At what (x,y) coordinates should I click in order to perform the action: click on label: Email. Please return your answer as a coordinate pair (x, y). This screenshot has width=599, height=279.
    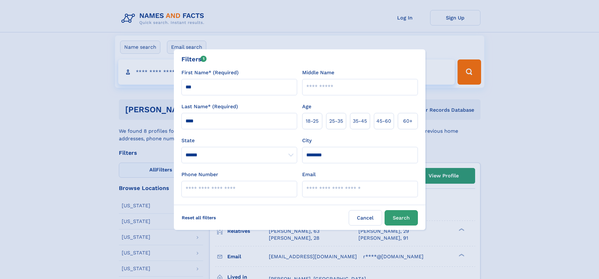
    Looking at the image, I should click on (309, 175).